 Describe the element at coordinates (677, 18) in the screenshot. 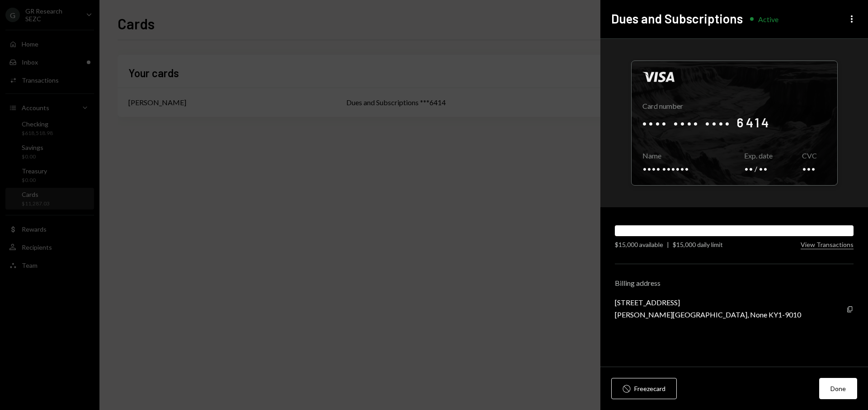

I see `h2: Dues and Subscriptions` at that location.